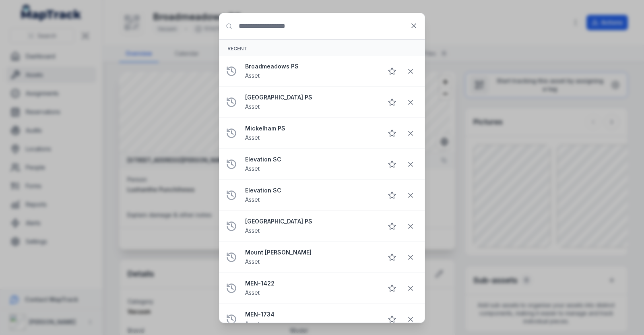 The width and height of the screenshot is (644, 335). I want to click on strong: MEN-1734, so click(311, 315).